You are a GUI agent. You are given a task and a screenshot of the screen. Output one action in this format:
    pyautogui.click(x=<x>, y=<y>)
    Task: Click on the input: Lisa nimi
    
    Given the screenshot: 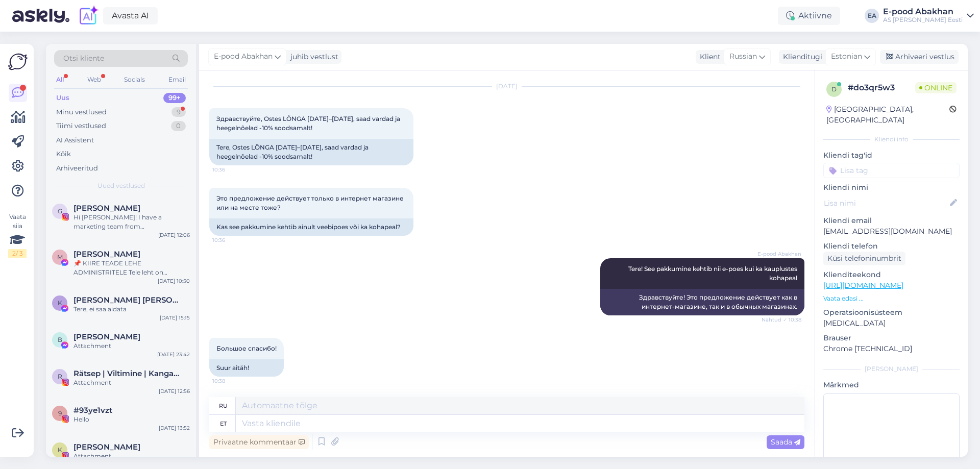 What is the action you would take?
    pyautogui.click(x=886, y=203)
    